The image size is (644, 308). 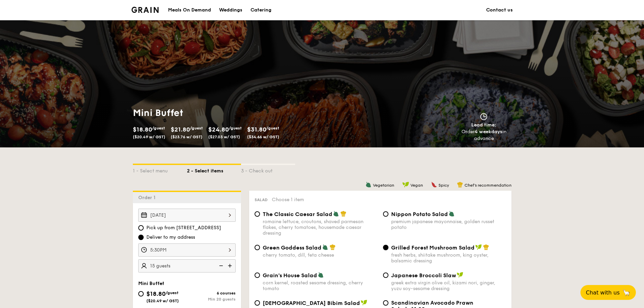 What do you see at coordinates (488, 131) in the screenshot?
I see `strong: 4 weekdays` at bounding box center [488, 131].